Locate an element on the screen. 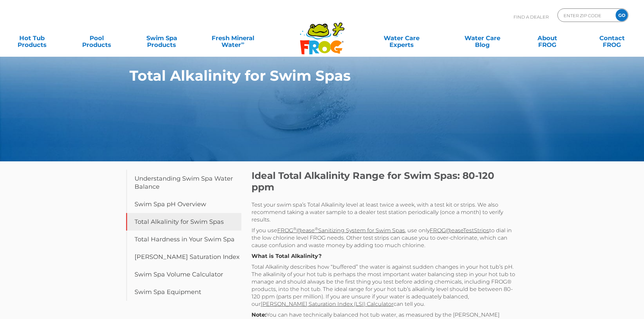 The height and width of the screenshot is (319, 644). a: Swim Spa Volume Calculator is located at coordinates (184, 275).